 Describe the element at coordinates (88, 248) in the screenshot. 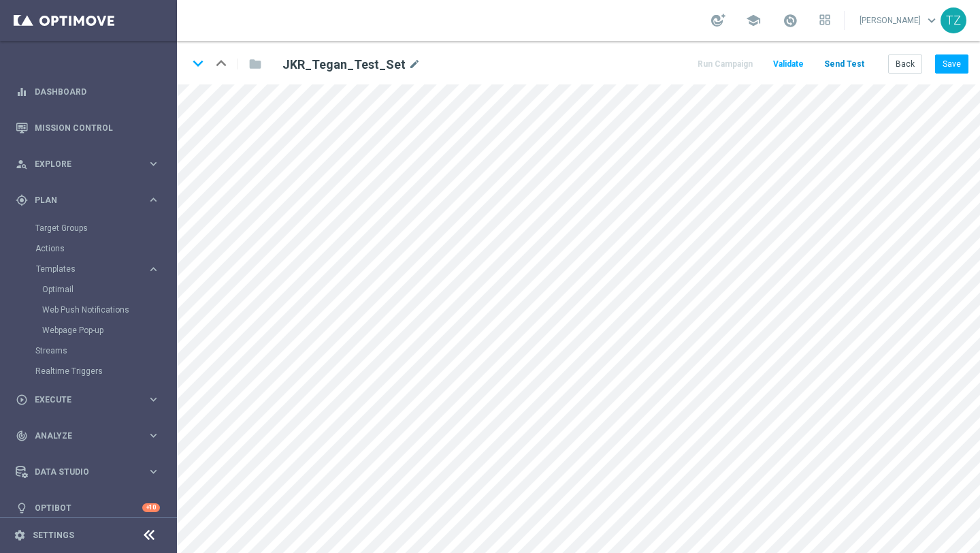

I see `a: Actions` at that location.